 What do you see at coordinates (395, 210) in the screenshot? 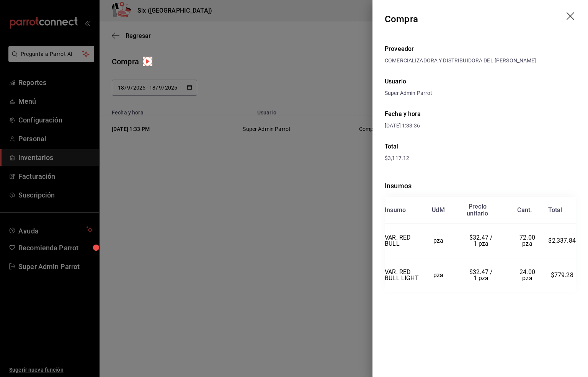
I see `div: Insumo` at bounding box center [395, 210].